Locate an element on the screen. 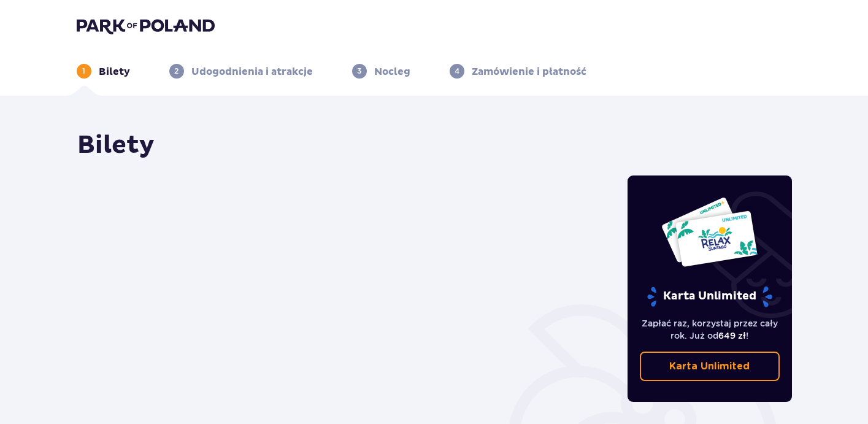 The image size is (868, 424). a: Karta Unlimited is located at coordinates (710, 367).